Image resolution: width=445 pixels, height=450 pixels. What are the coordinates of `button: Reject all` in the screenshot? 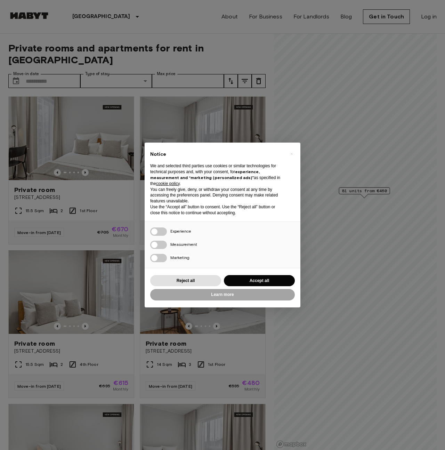 It's located at (186, 281).